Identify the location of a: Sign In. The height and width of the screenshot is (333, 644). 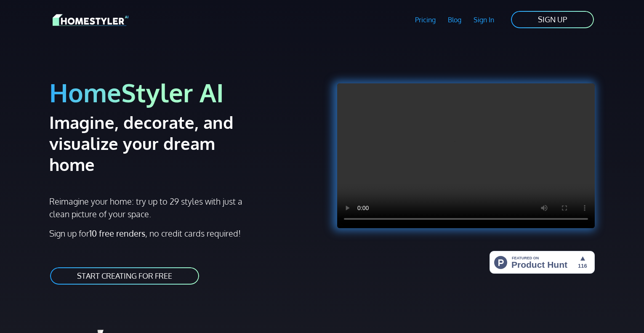
(484, 20).